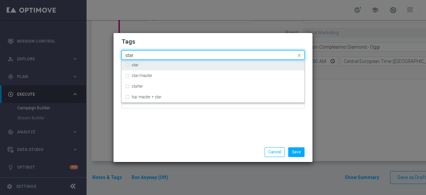  Describe the element at coordinates (137, 86) in the screenshot. I see `label: starter` at that location.